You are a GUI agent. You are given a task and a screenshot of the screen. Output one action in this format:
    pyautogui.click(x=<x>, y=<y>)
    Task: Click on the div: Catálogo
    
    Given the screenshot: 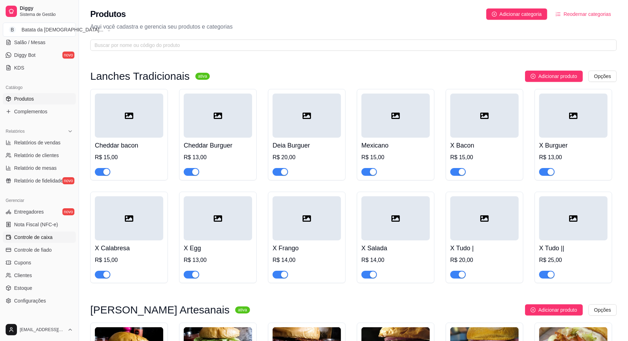 What is the action you would take?
    pyautogui.click(x=39, y=88)
    